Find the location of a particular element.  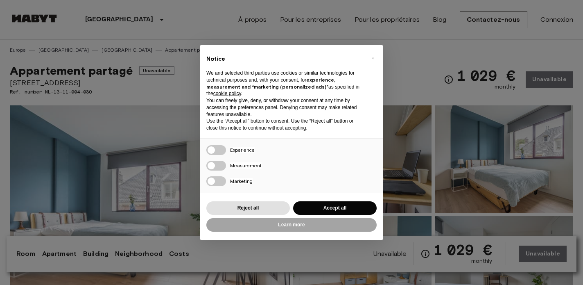

p: You can freely give, deny, or withdraw your consent at any time by accessing the preferences pane... is located at coordinates (285, 107).